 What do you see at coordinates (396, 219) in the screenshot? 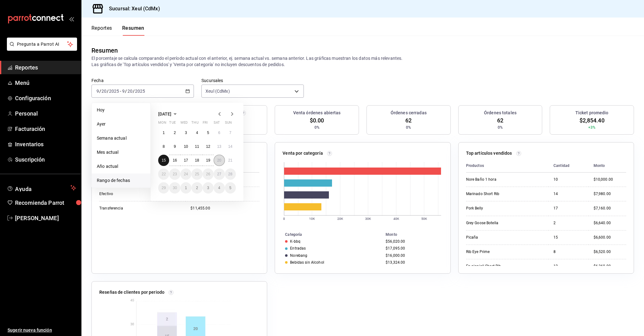
I see `text: 40K` at bounding box center [396, 219].